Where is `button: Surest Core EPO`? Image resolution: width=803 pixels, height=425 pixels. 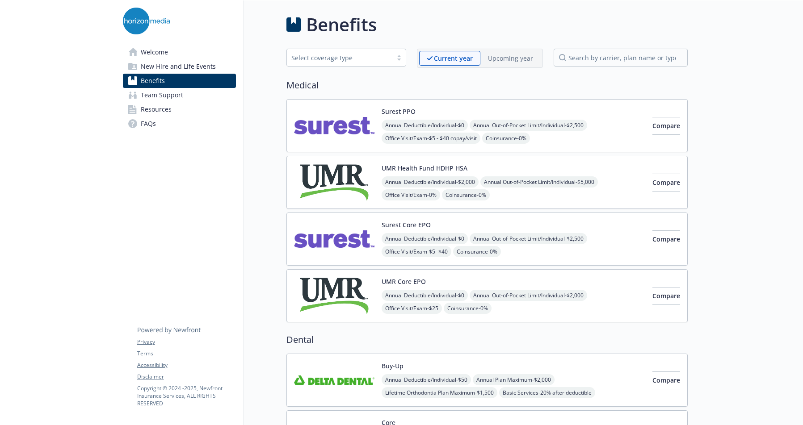 button: Surest Core EPO is located at coordinates (406, 225).